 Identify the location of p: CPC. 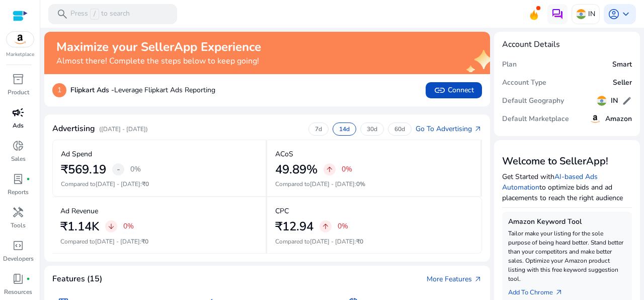
(282, 210).